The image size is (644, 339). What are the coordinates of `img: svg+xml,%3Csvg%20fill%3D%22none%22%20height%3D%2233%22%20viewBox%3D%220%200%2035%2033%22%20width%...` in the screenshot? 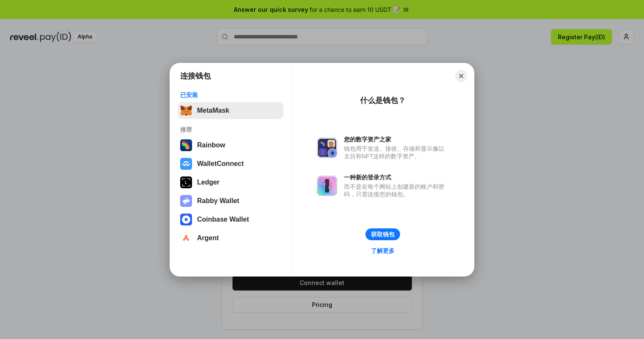 It's located at (186, 111).